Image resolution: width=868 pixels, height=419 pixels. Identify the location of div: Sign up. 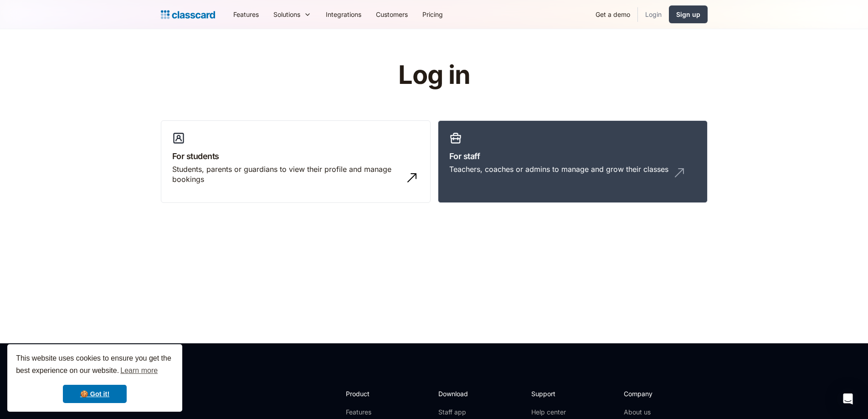
(688, 14).